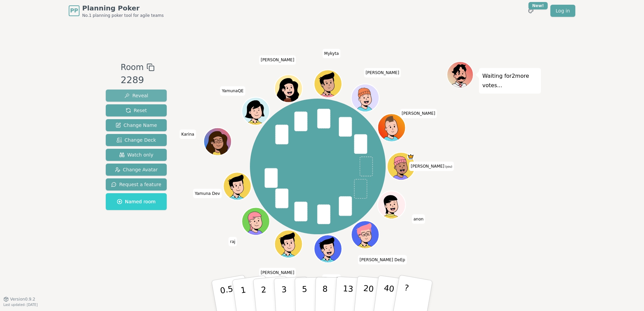 This screenshot has height=311, width=644. What do you see at coordinates (448, 167) in the screenshot?
I see `span: (you)` at bounding box center [448, 167].